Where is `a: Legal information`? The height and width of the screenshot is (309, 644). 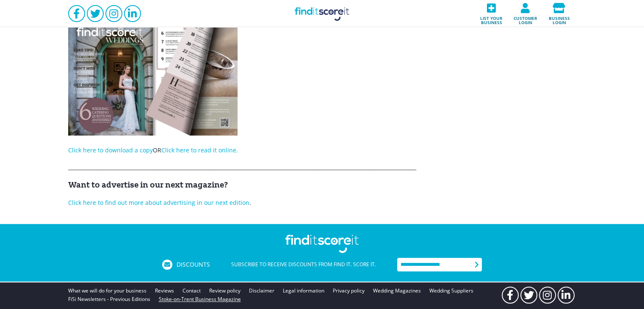 a: Legal information is located at coordinates (304, 291).